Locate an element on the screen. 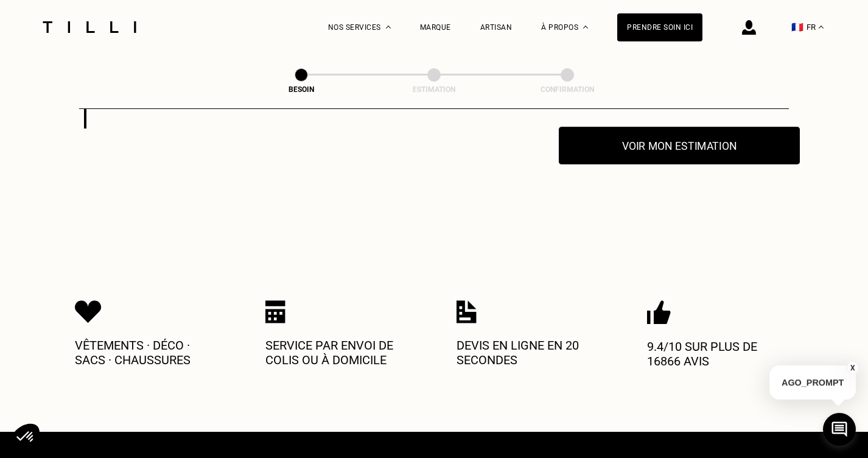 Image resolution: width=868 pixels, height=458 pixels. a: Prendre soin ici is located at coordinates (660, 27).